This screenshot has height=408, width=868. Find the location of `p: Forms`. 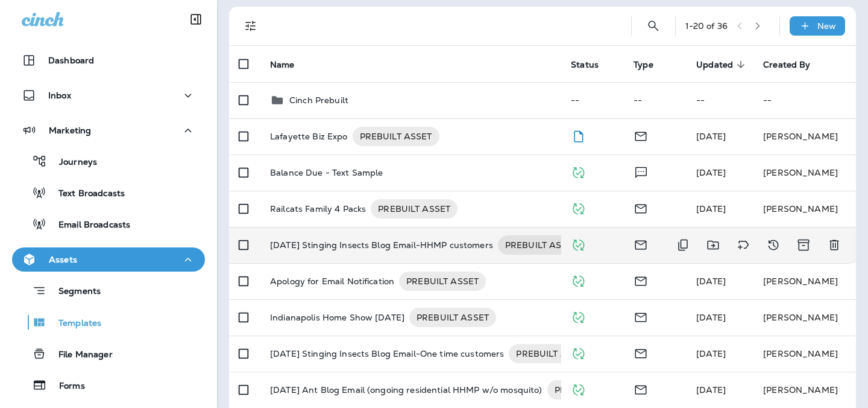

p: Forms is located at coordinates (66, 387).